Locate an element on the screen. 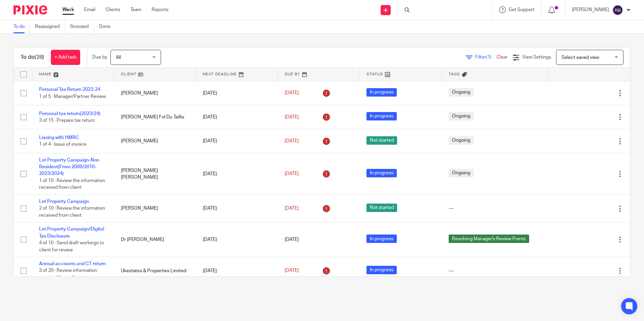 Image resolution: width=644 pixels, height=321 pixels. span: All is located at coordinates (118, 57).